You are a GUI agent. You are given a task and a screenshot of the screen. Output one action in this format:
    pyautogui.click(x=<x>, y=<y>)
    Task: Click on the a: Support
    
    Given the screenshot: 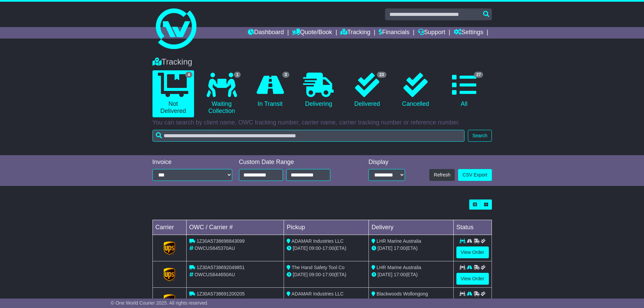 What is the action you would take?
    pyautogui.click(x=431, y=33)
    